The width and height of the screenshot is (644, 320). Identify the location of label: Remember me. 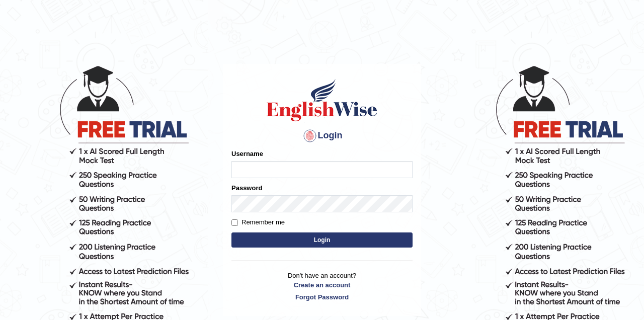
(258, 222).